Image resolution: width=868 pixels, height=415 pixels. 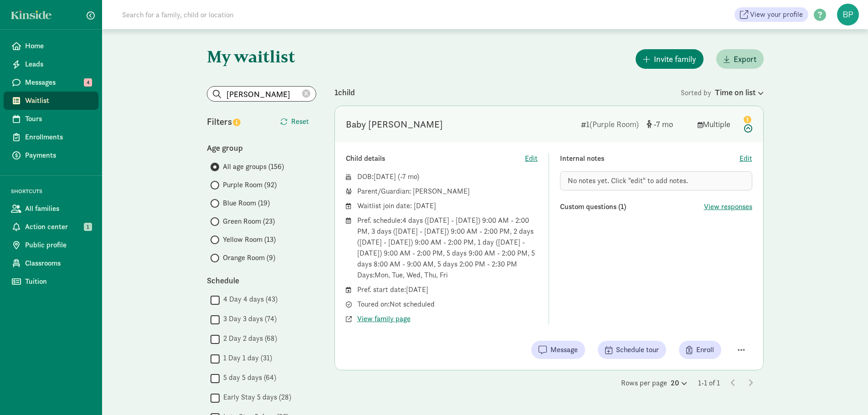 I want to click on label: 2 Day 2 days (68), so click(x=248, y=338).